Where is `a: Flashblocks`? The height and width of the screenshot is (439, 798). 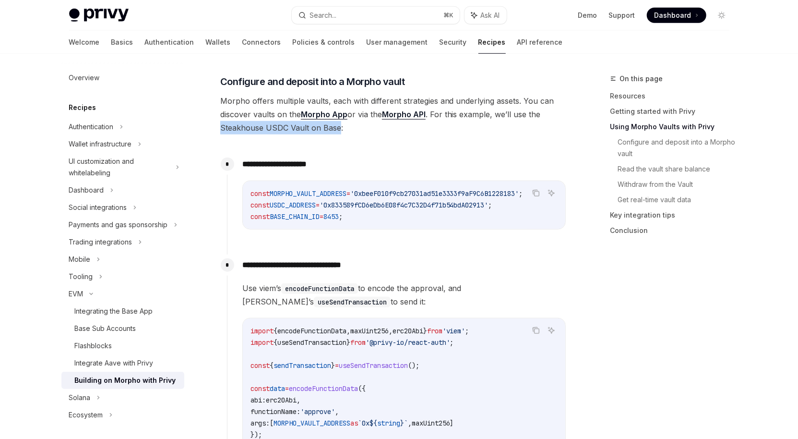 a: Flashblocks is located at coordinates (123, 346).